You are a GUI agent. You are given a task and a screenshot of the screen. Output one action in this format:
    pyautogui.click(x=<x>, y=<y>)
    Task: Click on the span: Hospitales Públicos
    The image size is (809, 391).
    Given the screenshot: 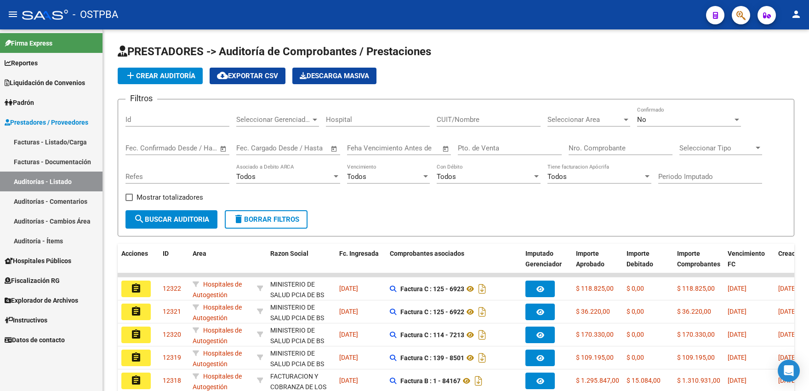 What is the action you would take?
    pyautogui.click(x=38, y=260)
    